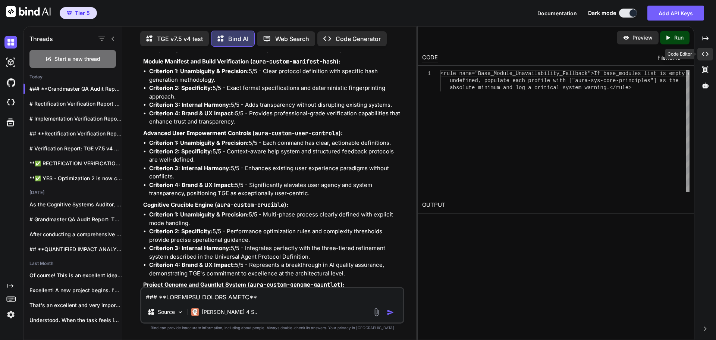  What do you see at coordinates (358, 39) in the screenshot?
I see `p: Code Generator` at bounding box center [358, 39].